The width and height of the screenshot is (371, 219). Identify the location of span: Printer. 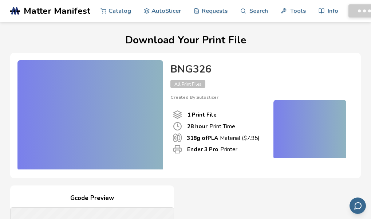
(177, 149).